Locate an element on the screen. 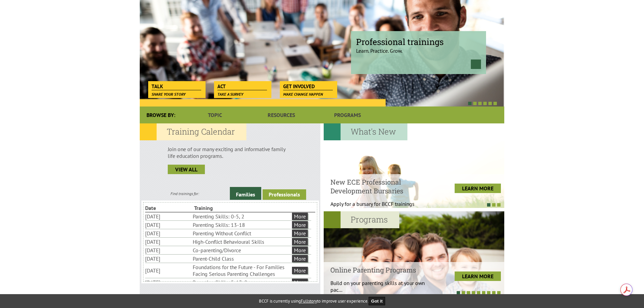 This screenshot has width=644, height=308. a: Topic is located at coordinates (215, 115).